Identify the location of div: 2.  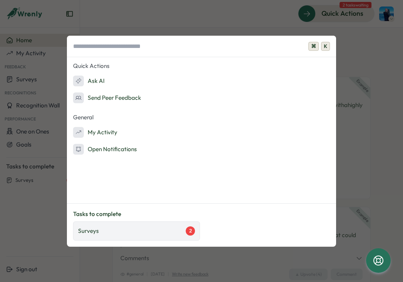
(190, 231).